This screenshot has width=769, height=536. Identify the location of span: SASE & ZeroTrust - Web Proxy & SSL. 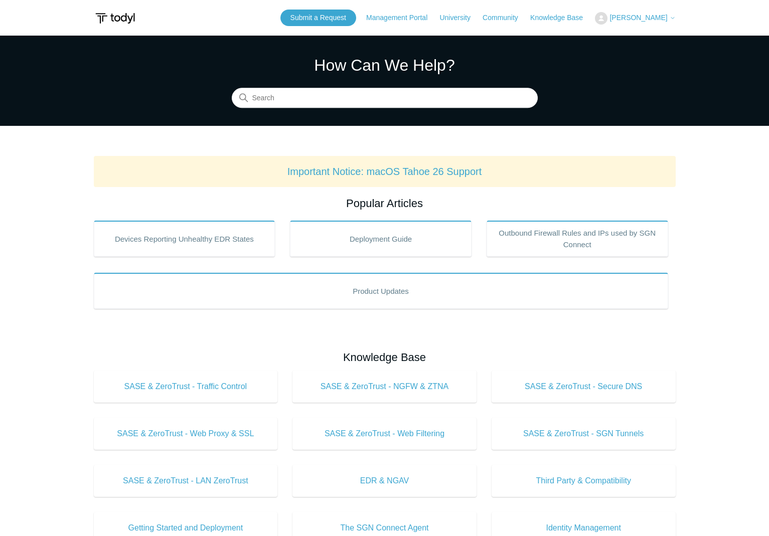
(185, 434).